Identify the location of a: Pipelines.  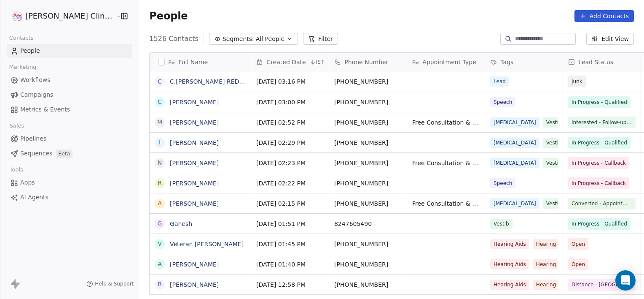
(69, 138).